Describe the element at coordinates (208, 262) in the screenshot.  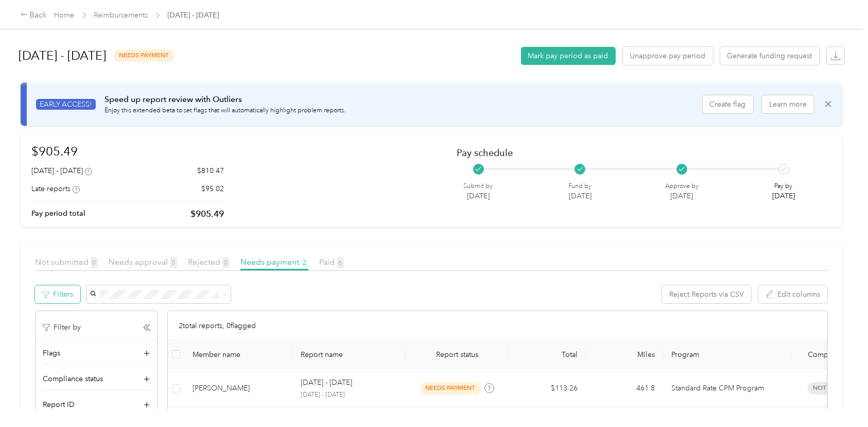
I see `span: Rejected` at that location.